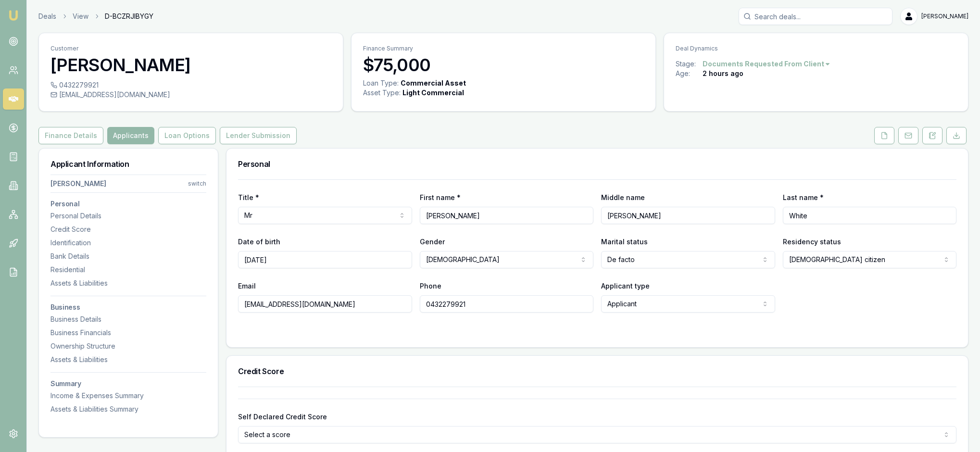 This screenshot has width=980, height=452. Describe the element at coordinates (128, 257) in the screenshot. I see `div: Bank Details` at that location.